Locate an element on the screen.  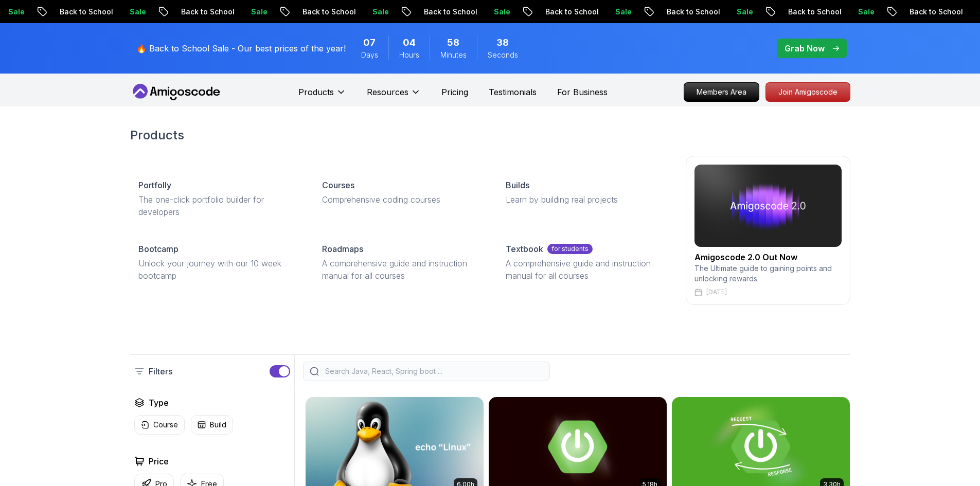
p: Learn by building real projects is located at coordinates (585, 200).